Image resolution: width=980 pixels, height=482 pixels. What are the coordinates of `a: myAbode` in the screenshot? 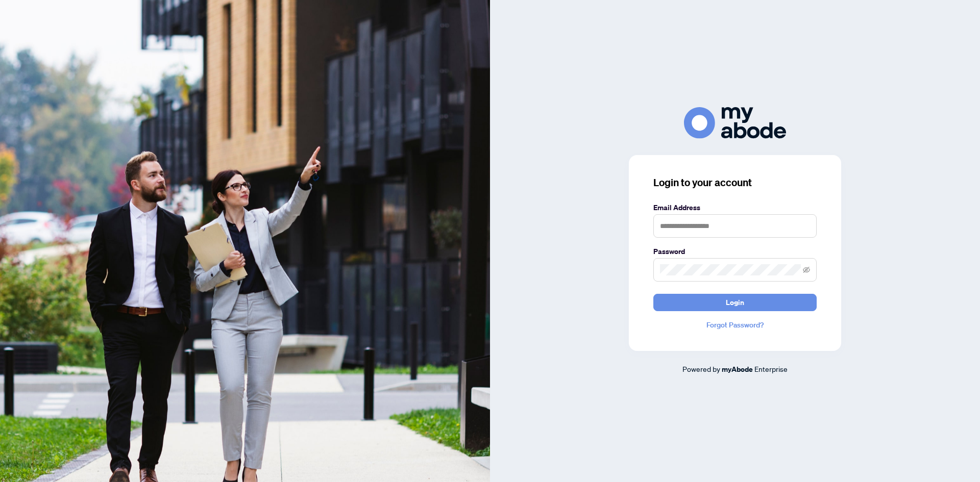 It's located at (737, 369).